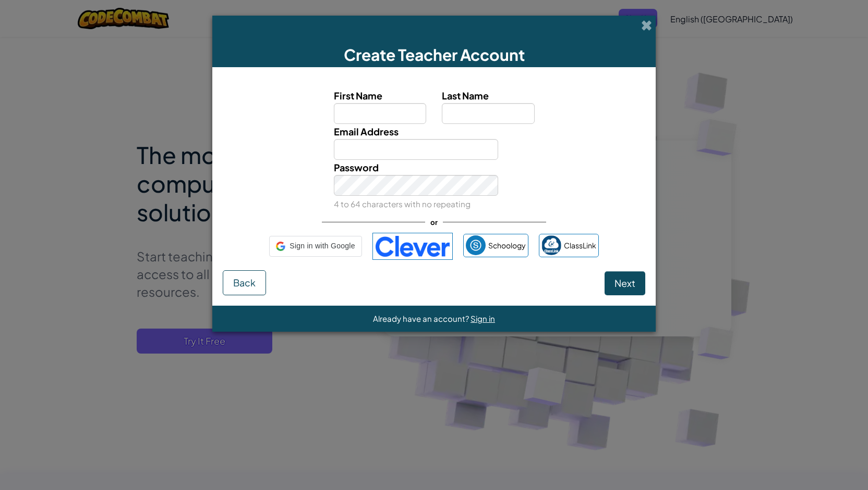 This screenshot has width=868, height=490. Describe the element at coordinates (366, 132) in the screenshot. I see `span: Email Address` at that location.